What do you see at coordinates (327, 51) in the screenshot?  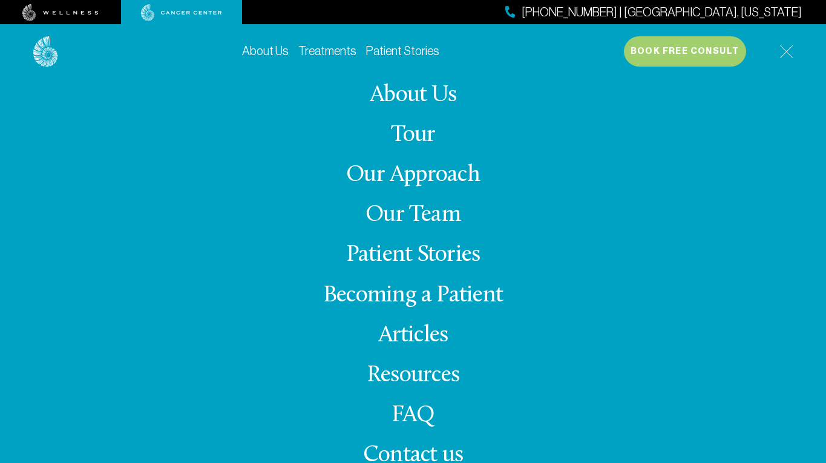 I see `a: Treatments` at bounding box center [327, 51].